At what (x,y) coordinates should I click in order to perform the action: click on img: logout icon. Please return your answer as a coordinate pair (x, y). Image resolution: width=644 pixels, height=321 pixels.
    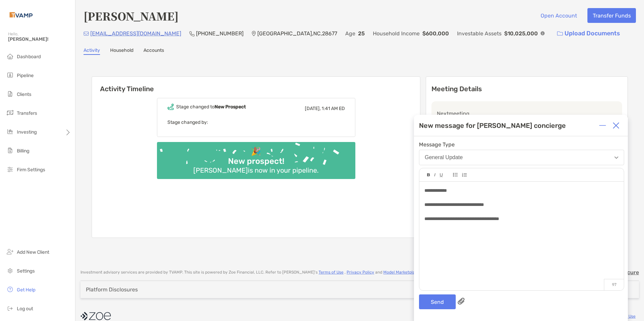
    Looking at the image, I should click on (10, 308).